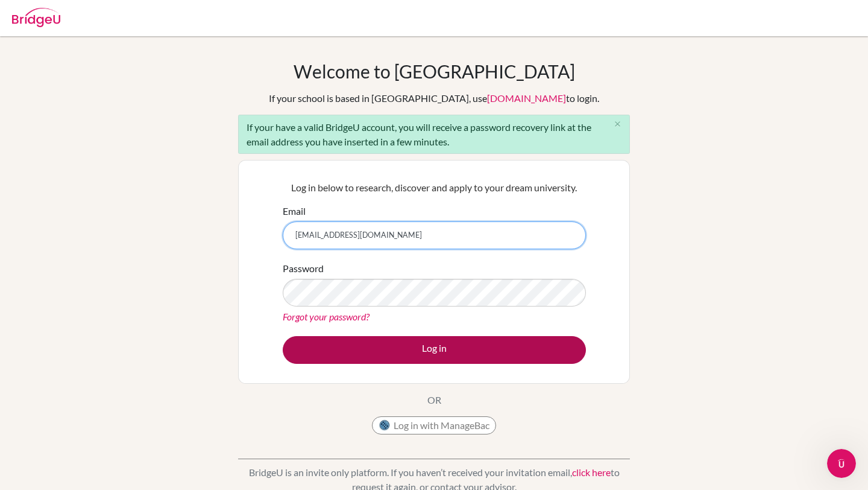 This screenshot has width=868, height=490. I want to click on button: Log in with ManageBac, so click(434, 425).